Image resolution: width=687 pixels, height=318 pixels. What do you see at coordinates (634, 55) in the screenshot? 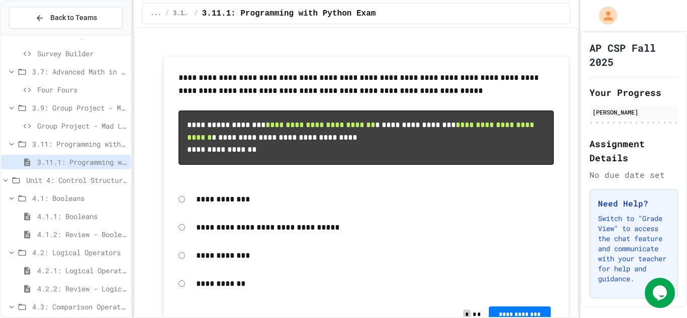
I see `h1: AP CSP Fall 2025` at bounding box center [634, 55].